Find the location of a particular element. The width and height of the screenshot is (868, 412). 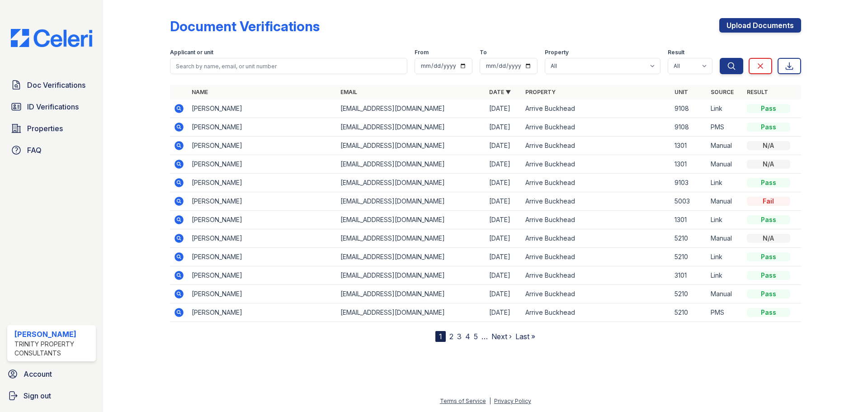

label: Property is located at coordinates (556, 52).